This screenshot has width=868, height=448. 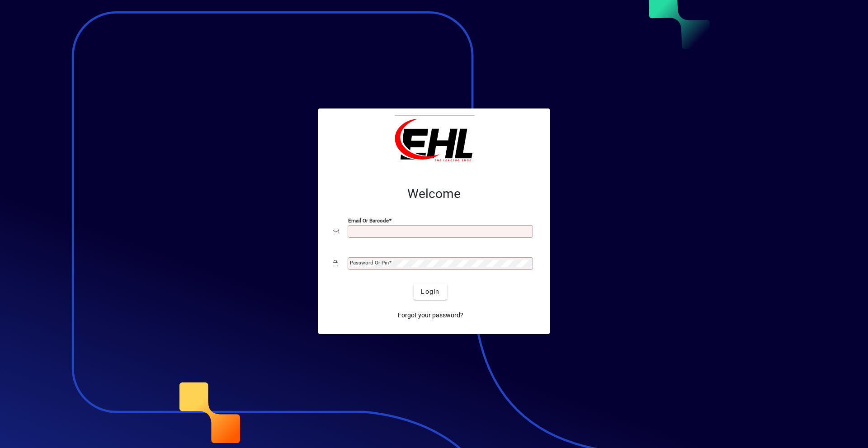 I want to click on button: Login, so click(x=430, y=292).